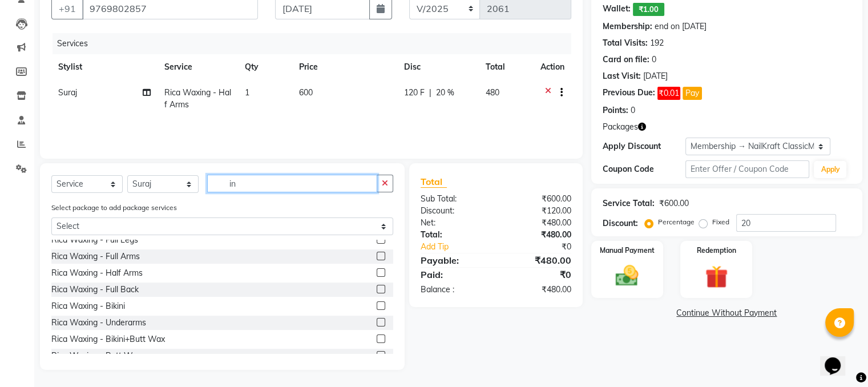 This screenshot has width=868, height=387. I want to click on div: Rica Waxing - Full Arms, so click(96, 256).